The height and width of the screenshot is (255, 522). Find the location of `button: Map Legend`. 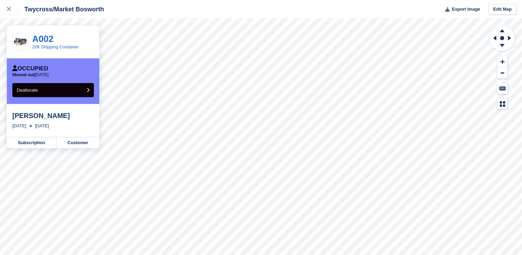

button: Map Legend is located at coordinates (503, 104).